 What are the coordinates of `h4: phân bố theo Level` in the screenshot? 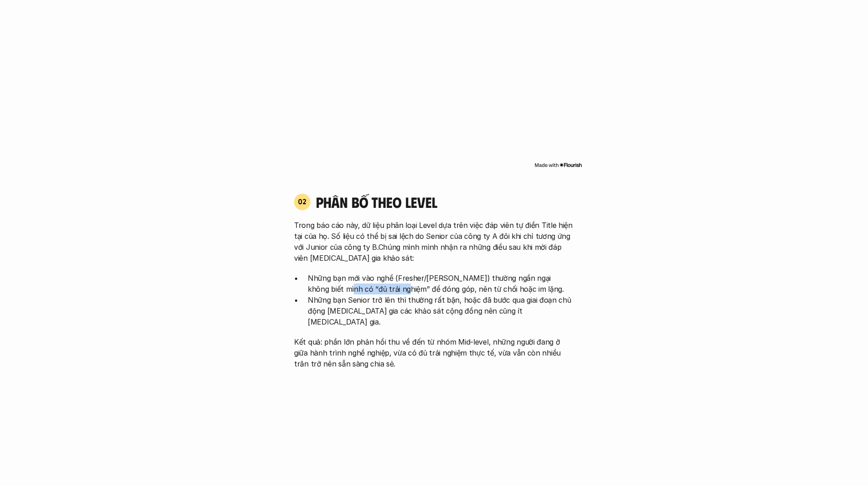 It's located at (445, 202).